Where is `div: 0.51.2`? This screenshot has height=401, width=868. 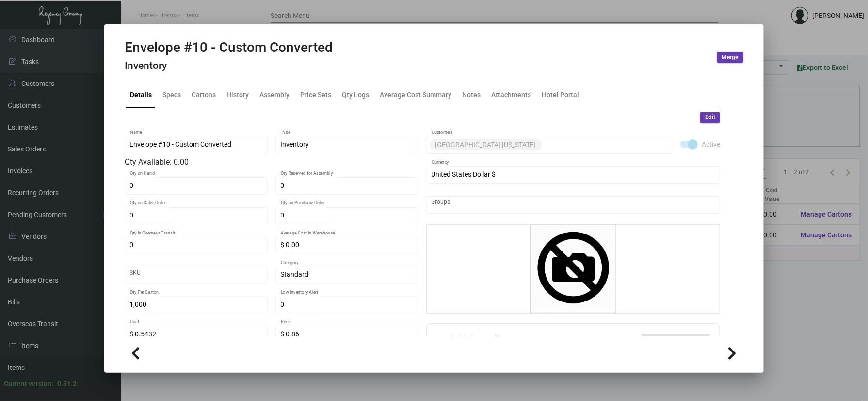 div: 0.51.2 is located at coordinates (67, 383).